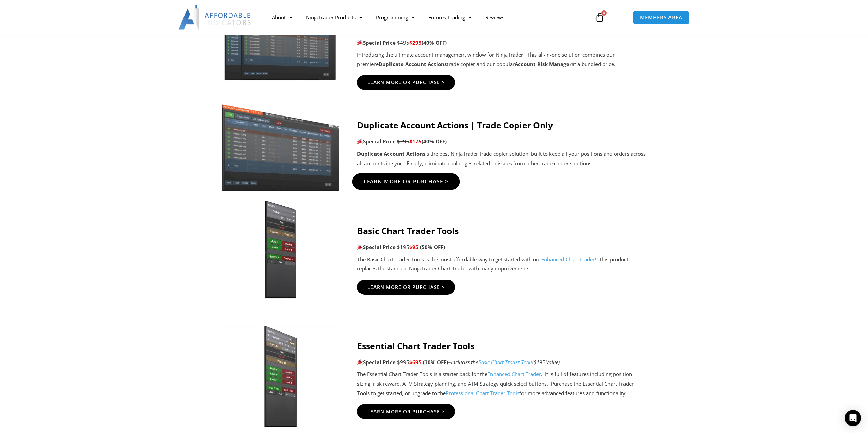 This screenshot has height=433, width=868. I want to click on span: $175, so click(416, 141).